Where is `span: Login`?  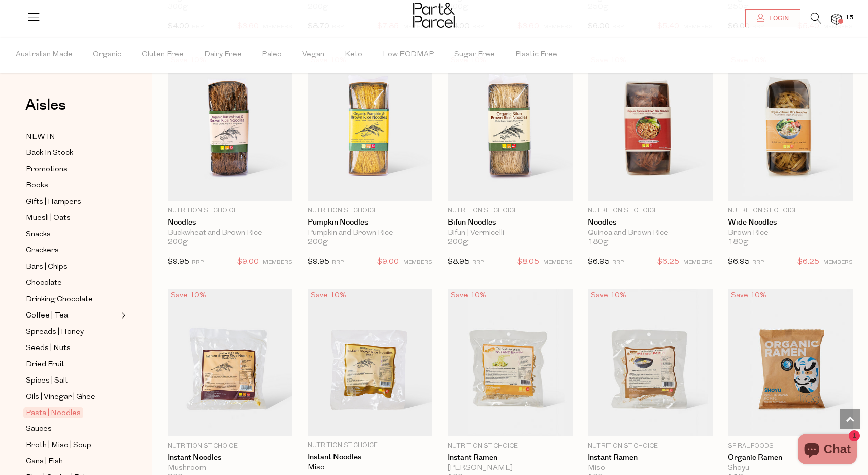
span: Login is located at coordinates (778, 18).